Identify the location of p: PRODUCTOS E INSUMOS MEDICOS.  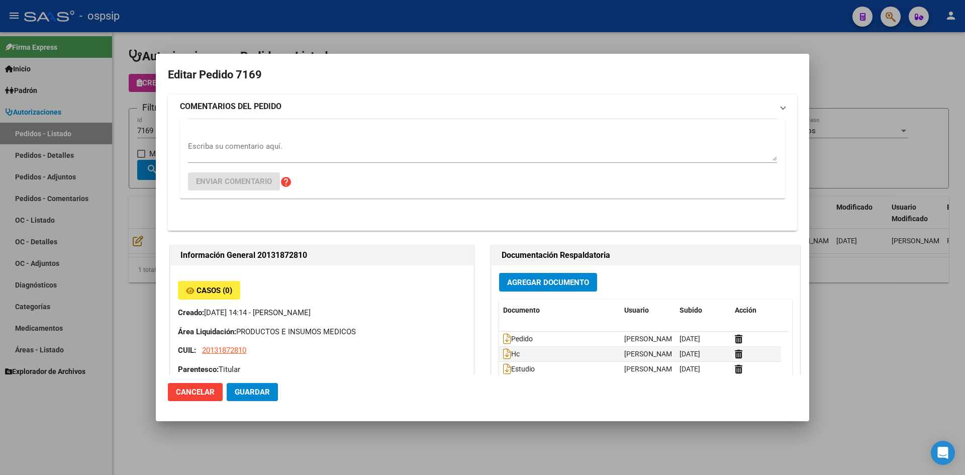
(322, 332).